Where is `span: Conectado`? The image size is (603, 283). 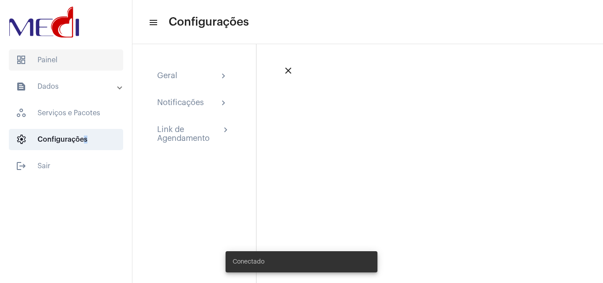
span: Conectado is located at coordinates (248, 262).